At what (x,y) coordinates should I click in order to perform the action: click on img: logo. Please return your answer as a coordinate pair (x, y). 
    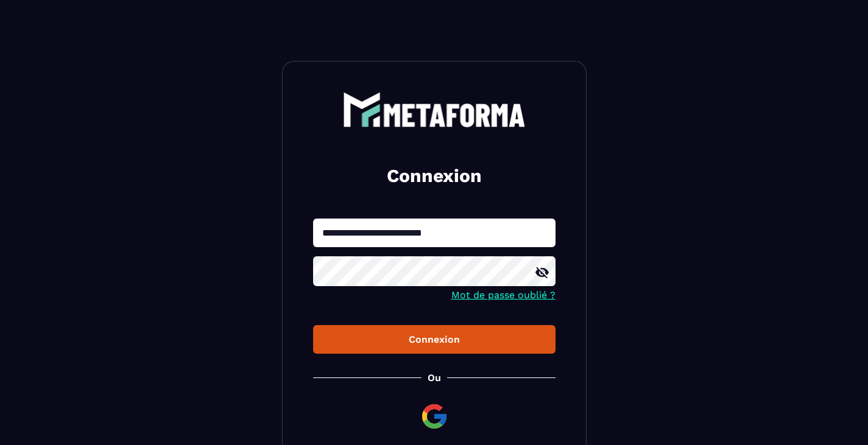
    Looking at the image, I should click on (434, 109).